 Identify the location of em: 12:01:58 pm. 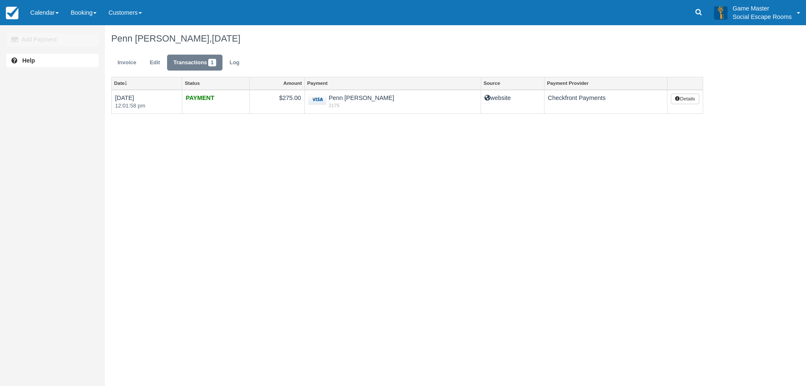
(146, 106).